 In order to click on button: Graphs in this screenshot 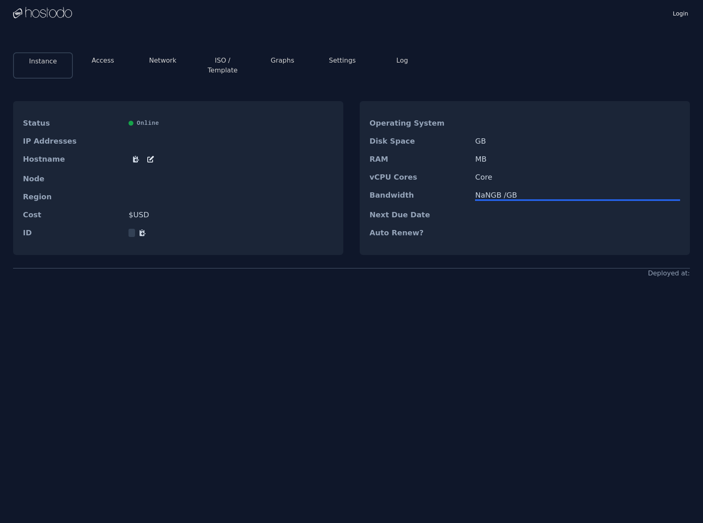, I will do `click(283, 61)`.